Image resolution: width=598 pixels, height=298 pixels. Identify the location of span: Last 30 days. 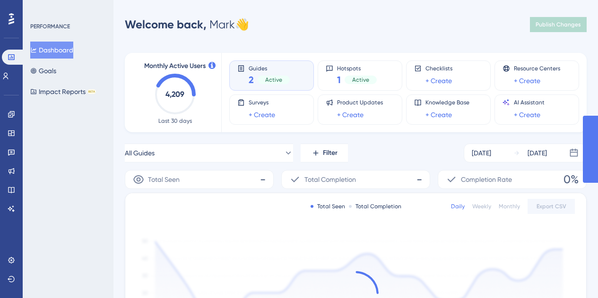
(175, 121).